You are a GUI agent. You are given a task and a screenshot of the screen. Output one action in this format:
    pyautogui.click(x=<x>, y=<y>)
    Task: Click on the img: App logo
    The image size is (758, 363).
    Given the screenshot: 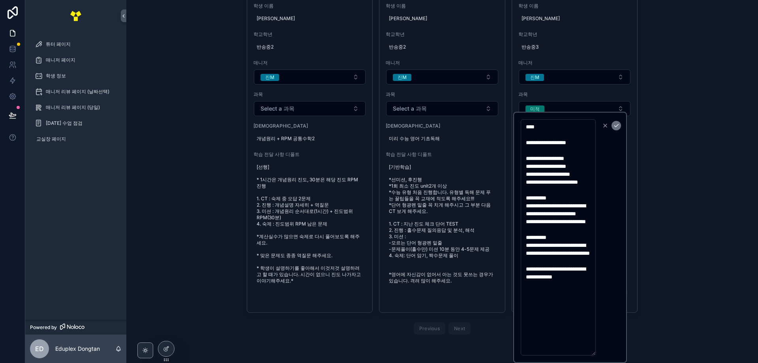 What is the action you would take?
    pyautogui.click(x=76, y=16)
    